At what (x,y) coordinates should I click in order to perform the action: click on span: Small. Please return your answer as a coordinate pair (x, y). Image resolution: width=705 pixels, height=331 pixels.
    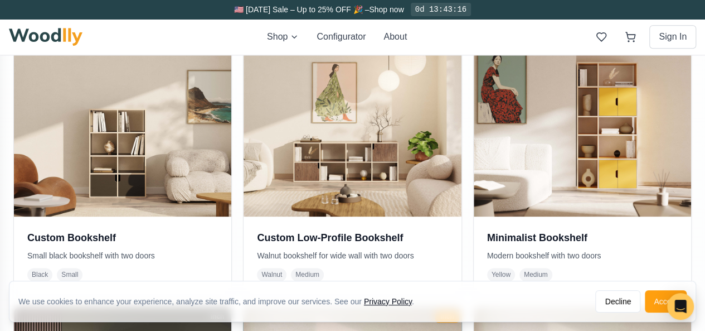
    Looking at the image, I should click on (70, 274).